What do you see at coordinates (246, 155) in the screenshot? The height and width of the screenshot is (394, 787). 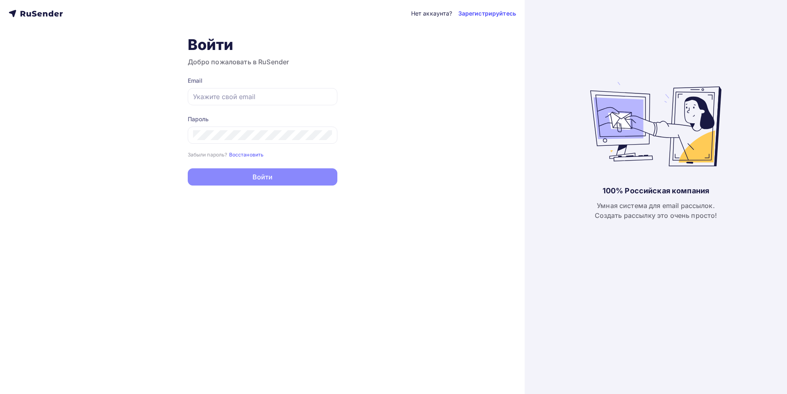 I see `small: Восстановить` at bounding box center [246, 155].